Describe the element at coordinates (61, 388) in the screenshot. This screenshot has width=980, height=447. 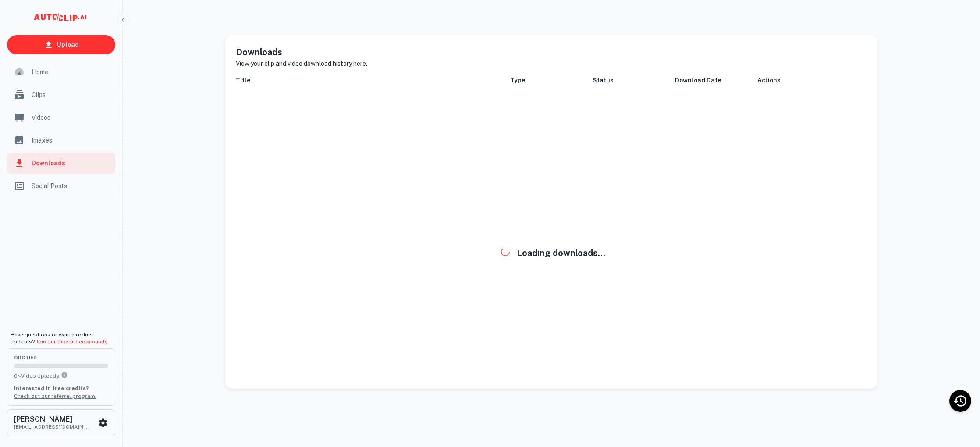
I see `p: Interested in free credits?` at that location.